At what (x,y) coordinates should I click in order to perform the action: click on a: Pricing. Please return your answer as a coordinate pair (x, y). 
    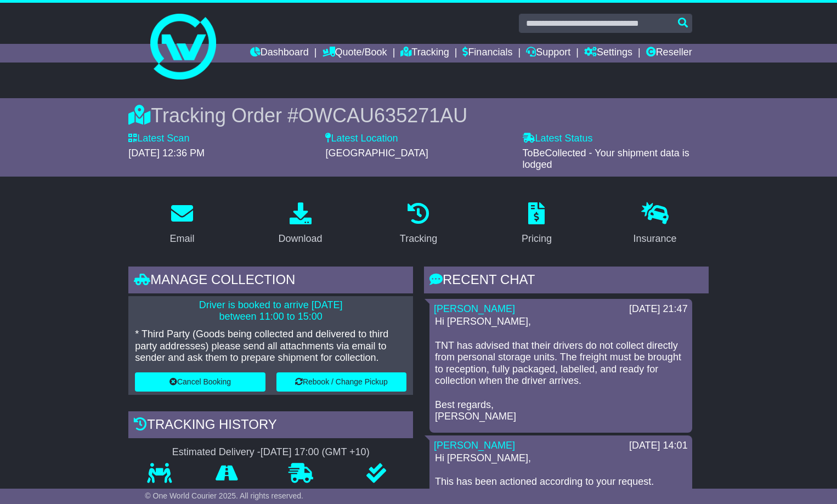
    Looking at the image, I should click on (536, 224).